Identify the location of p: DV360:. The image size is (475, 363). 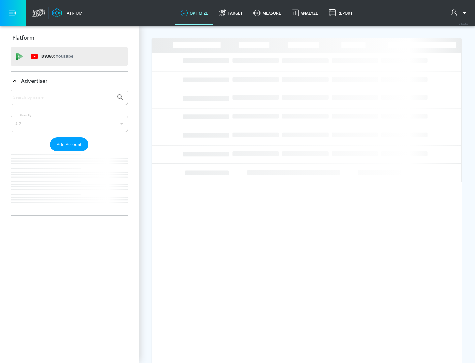
(57, 56).